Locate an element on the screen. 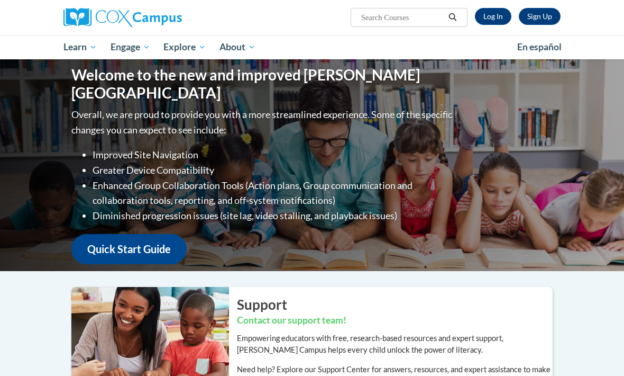  a: En español is located at coordinates (540, 47).